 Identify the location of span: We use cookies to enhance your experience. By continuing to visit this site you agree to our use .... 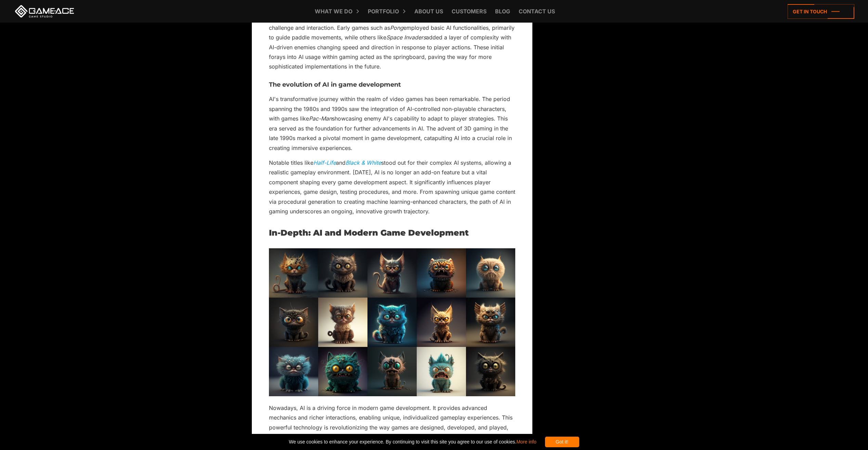
(412, 442).